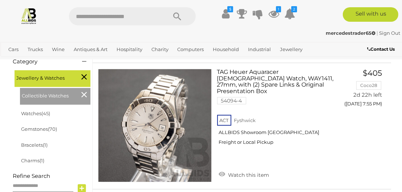  Describe the element at coordinates (381, 49) in the screenshot. I see `b: Contact Us` at that location.